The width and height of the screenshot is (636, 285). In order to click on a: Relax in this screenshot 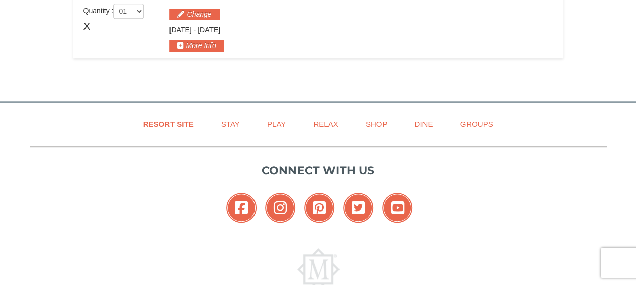, I will do `click(325, 124)`.